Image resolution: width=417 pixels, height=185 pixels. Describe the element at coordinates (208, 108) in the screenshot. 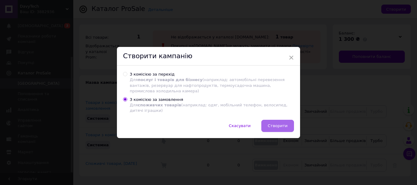

I see `span: Для (наприклад: одяг, мобільний телефон, велосипед, дитячі іграшки)` at that location.